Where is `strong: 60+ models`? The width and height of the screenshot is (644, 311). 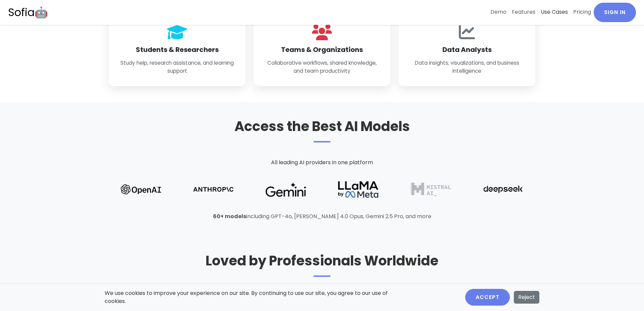 strong: 60+ models is located at coordinates (229, 216).